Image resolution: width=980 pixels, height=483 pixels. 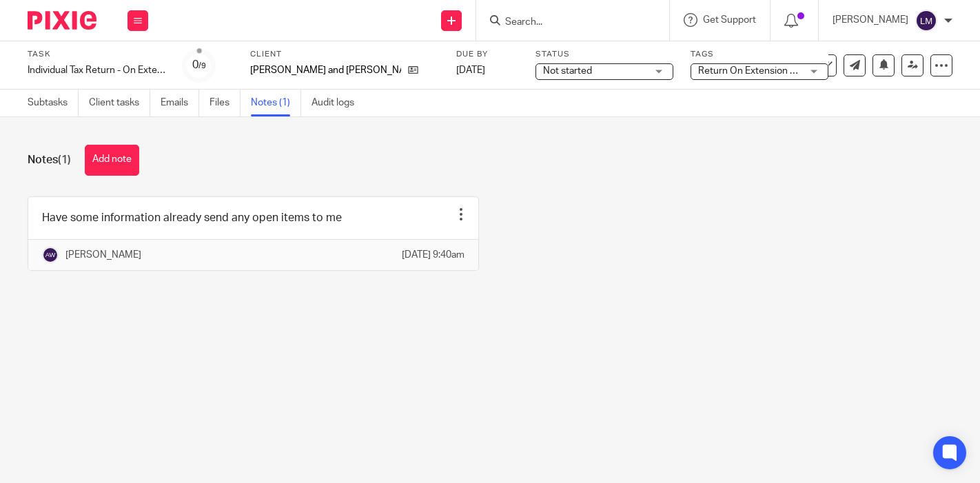 I want to click on span: (1), so click(x=64, y=160).